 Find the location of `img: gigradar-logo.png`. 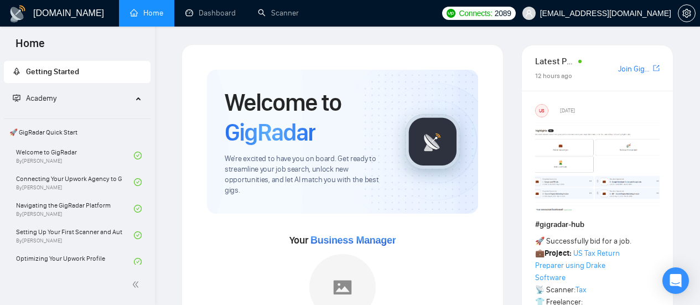

img: gigradar-logo.png is located at coordinates (432, 142).